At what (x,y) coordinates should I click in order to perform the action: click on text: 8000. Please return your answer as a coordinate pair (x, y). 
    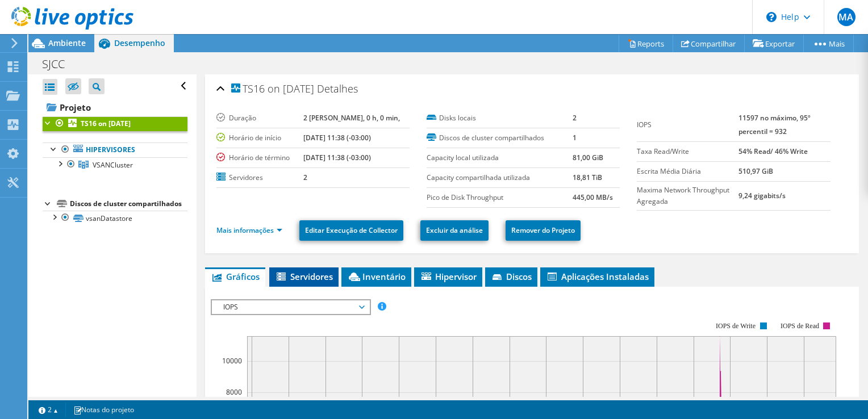
    Looking at the image, I should click on (234, 392).